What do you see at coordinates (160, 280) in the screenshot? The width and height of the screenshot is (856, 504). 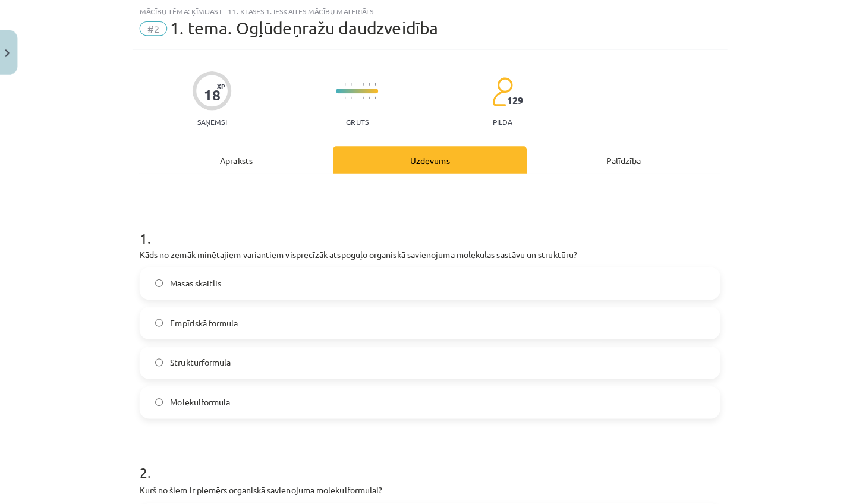 I see `input: Masas skaitlis` at bounding box center [160, 280].